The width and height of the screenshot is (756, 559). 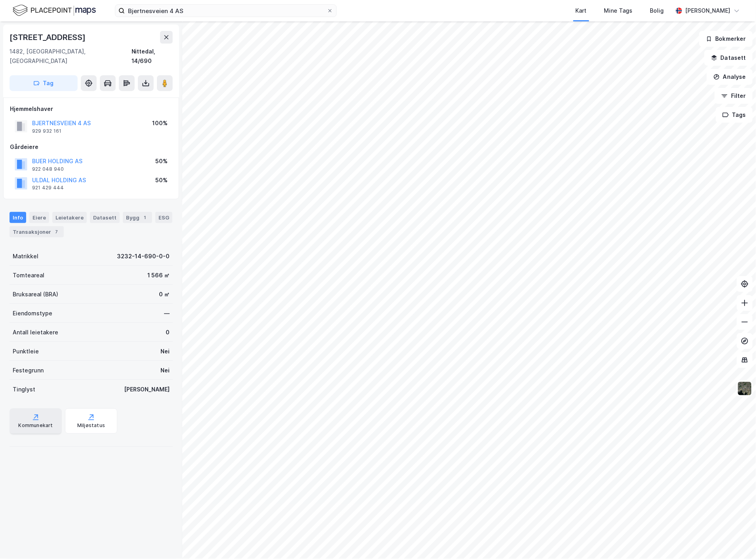 I want to click on input: Søk på adresse, matrikkel, gårdeiere, leietakere eller personer, so click(x=226, y=11).